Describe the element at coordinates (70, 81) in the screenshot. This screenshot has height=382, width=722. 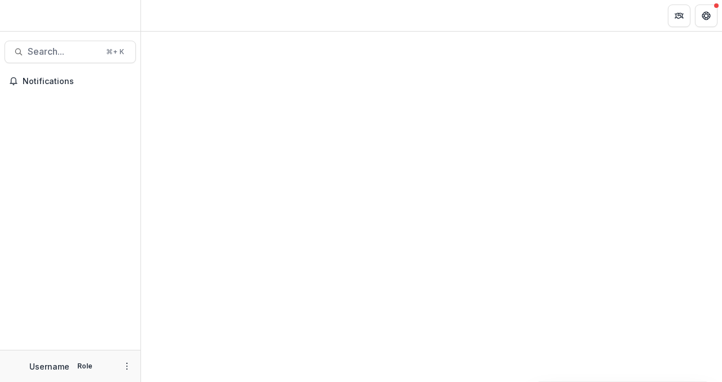
I see `button: Notifications` at that location.